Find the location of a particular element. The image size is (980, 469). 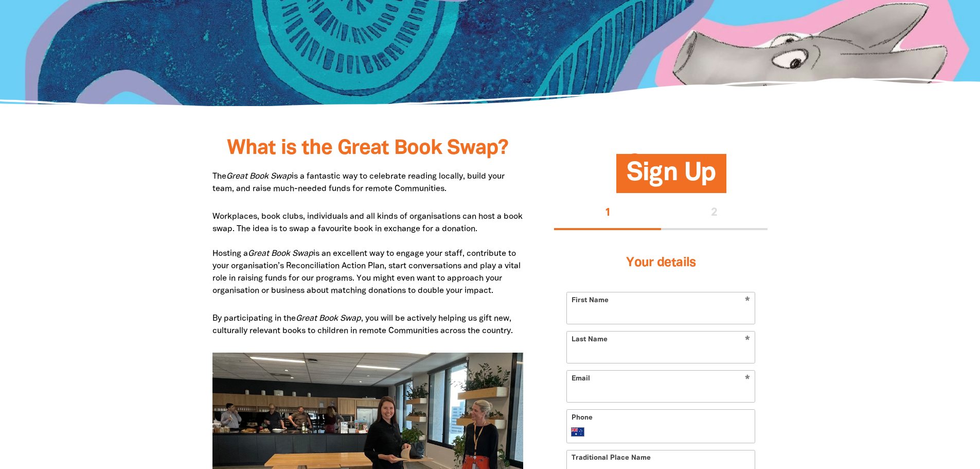

p: By participating in the , you will be actively helping us gift new, culturally relevant books to ... is located at coordinates (368, 325).